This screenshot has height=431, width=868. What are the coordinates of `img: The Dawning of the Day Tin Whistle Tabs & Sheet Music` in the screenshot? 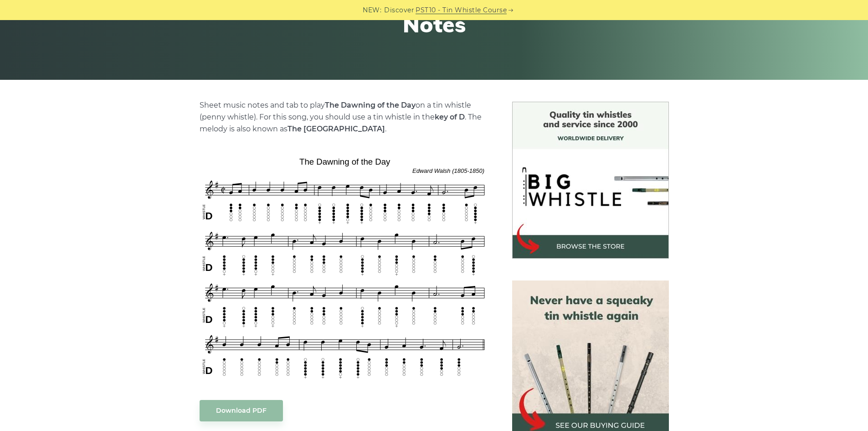 It's located at (345, 267).